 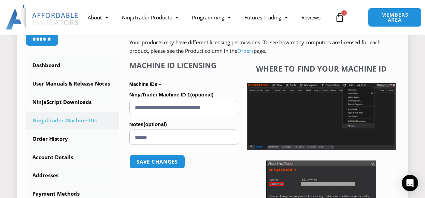 I want to click on a: Futures Trading, so click(x=266, y=17).